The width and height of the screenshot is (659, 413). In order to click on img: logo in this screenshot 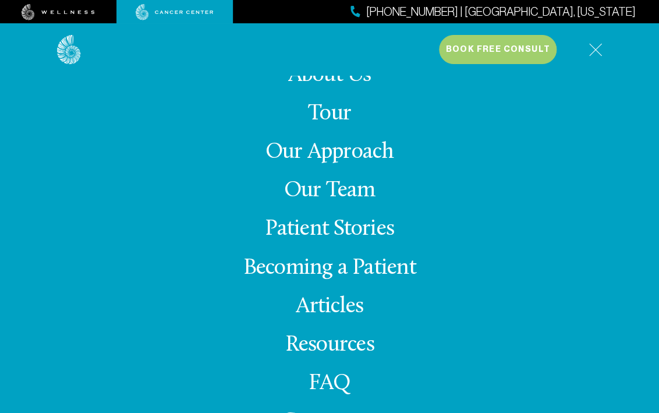, I will do `click(69, 49)`.